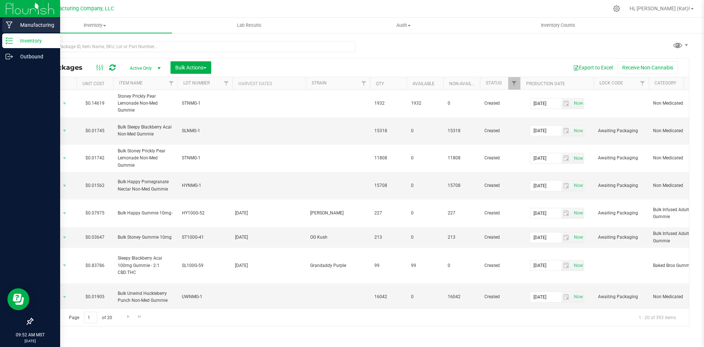 Image resolution: width=704 pixels, height=347 pixels. I want to click on td: $0.01742, so click(95, 158).